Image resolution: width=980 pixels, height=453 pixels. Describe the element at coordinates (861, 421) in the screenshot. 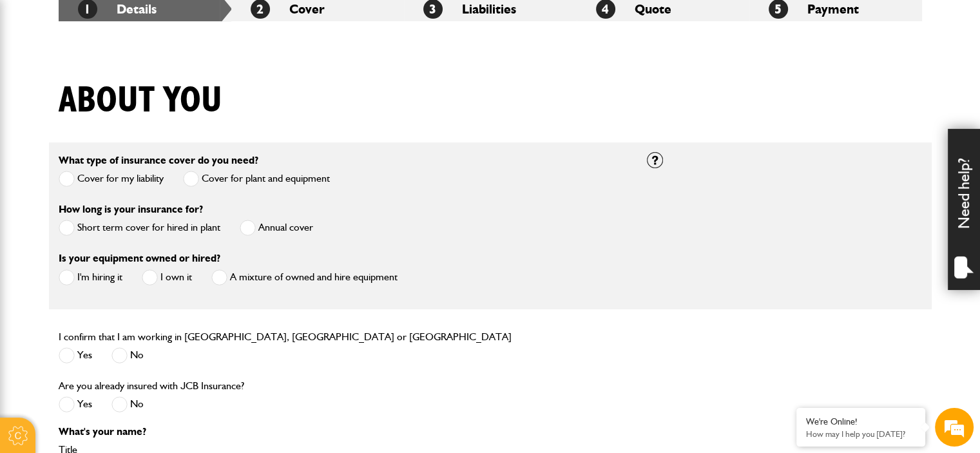

I see `div: We're Online!` at that location.